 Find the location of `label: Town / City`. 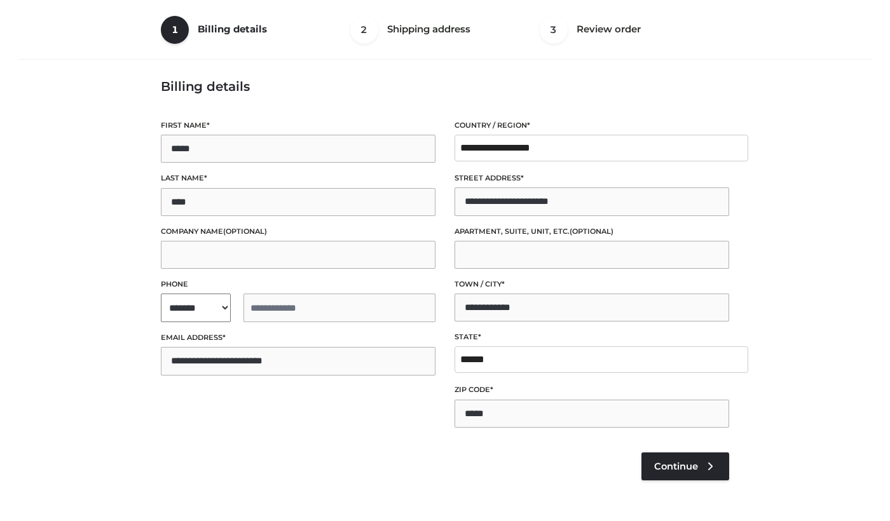

label: Town / City is located at coordinates (592, 284).